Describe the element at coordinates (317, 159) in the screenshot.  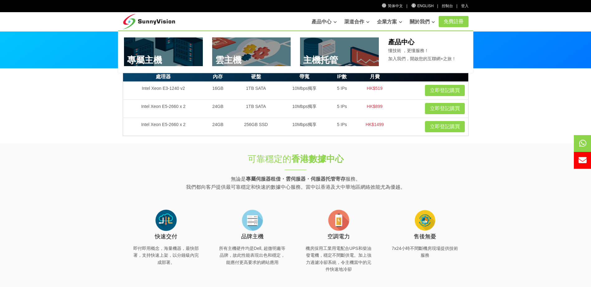
I see `strong: 香港數據中心` at that location.